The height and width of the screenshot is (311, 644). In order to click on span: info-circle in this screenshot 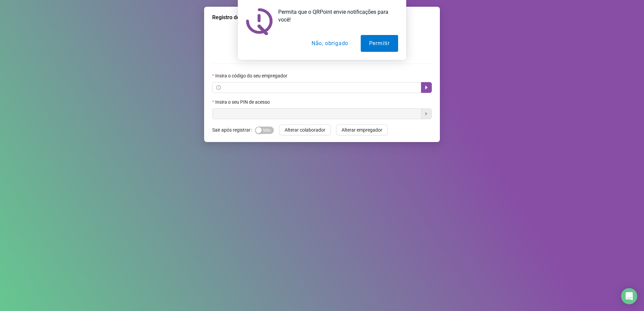, I will do `click(219, 87)`.